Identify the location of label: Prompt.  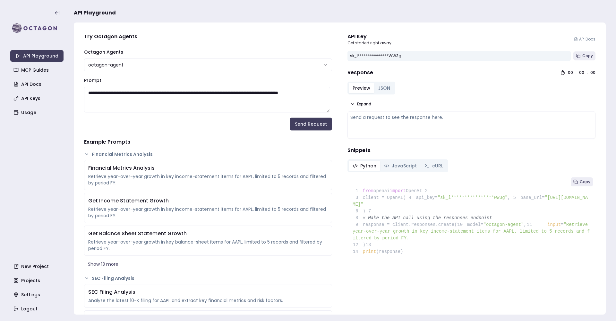
(93, 80).